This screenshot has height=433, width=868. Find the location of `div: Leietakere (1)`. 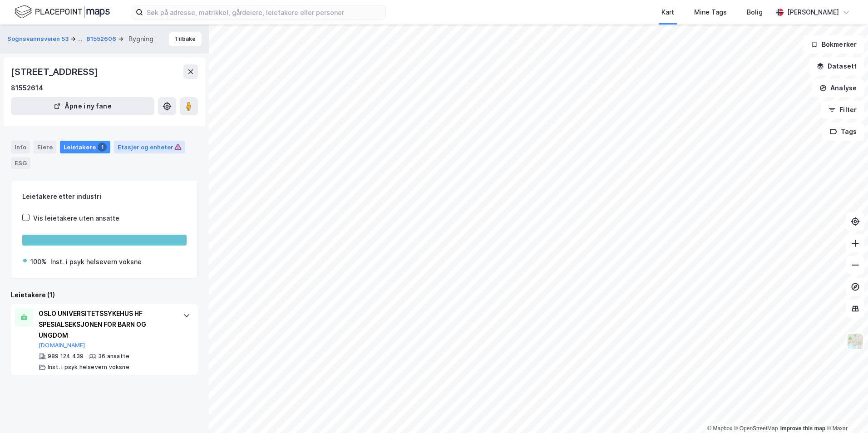

div: Leietakere (1) is located at coordinates (105, 295).